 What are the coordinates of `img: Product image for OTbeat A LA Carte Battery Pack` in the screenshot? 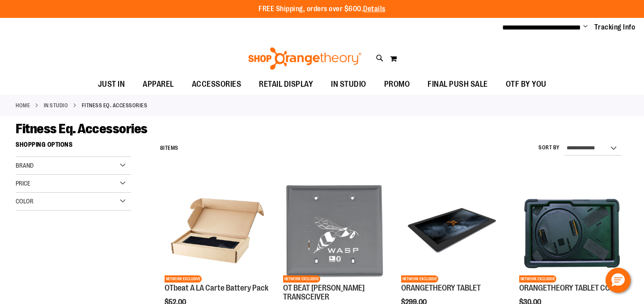 It's located at (217, 230).